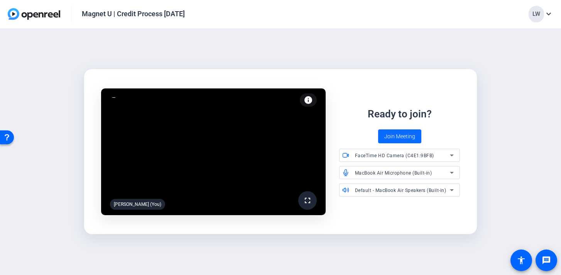 This screenshot has width=561, height=275. I want to click on button: Join Meeting, so click(400, 136).